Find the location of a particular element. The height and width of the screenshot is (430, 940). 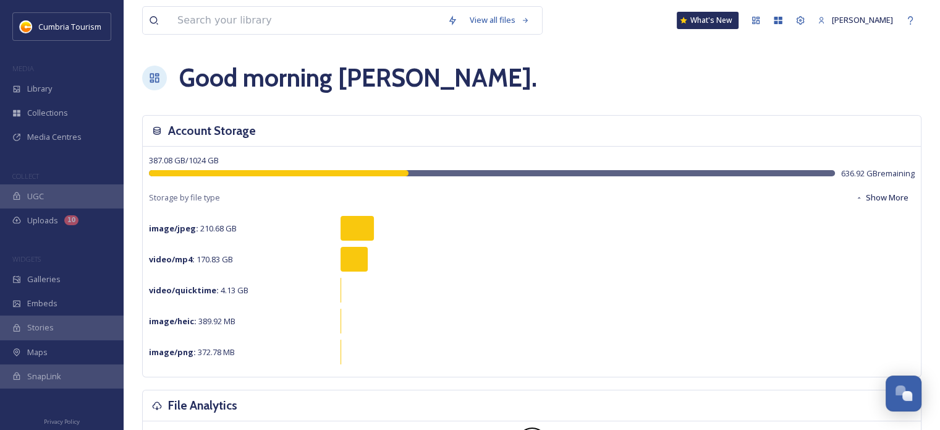

span: 387.08 GB / 1024 GB is located at coordinates (184, 160).